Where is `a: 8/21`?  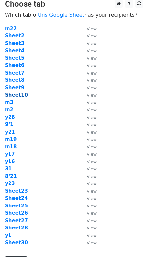 a: 8/21 is located at coordinates (11, 176).